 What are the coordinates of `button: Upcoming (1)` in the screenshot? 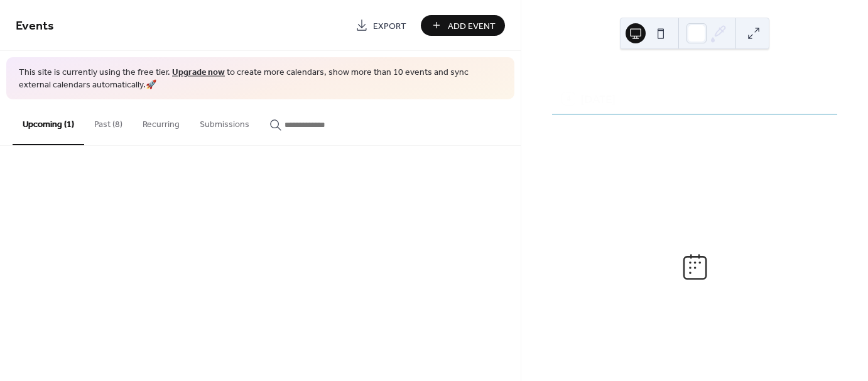 It's located at (49, 122).